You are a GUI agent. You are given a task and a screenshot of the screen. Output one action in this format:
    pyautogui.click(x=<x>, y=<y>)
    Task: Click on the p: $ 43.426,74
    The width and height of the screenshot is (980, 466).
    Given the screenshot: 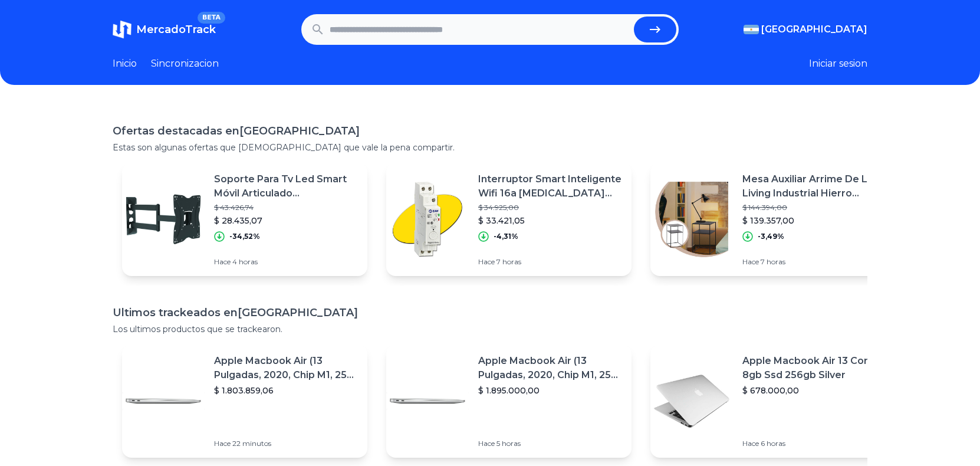 What is the action you would take?
    pyautogui.click(x=286, y=208)
    